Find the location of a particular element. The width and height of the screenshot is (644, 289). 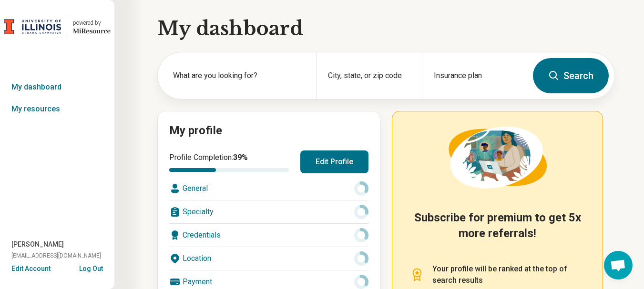

button: Edit Profile is located at coordinates (334, 162).